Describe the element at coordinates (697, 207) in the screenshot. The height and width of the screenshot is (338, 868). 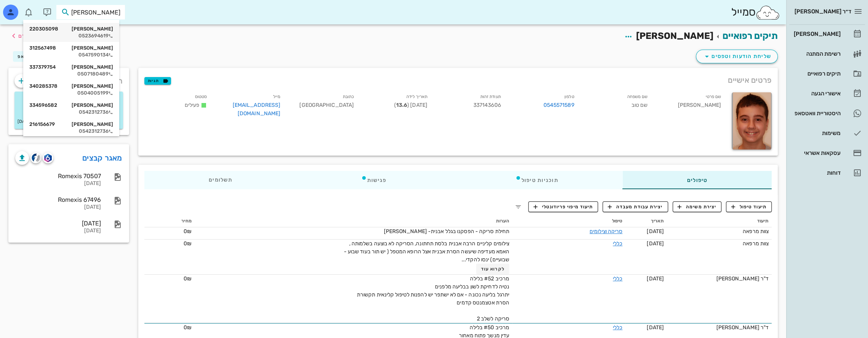
I see `button: יצירת משימה` at that location.